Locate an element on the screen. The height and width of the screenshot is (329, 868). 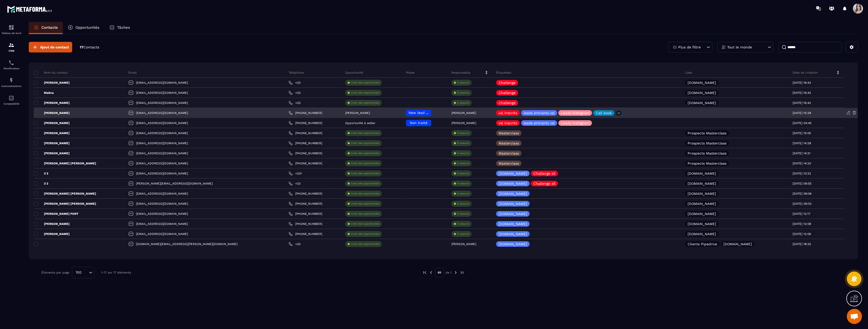
p: Call book is located at coordinates (604, 113).